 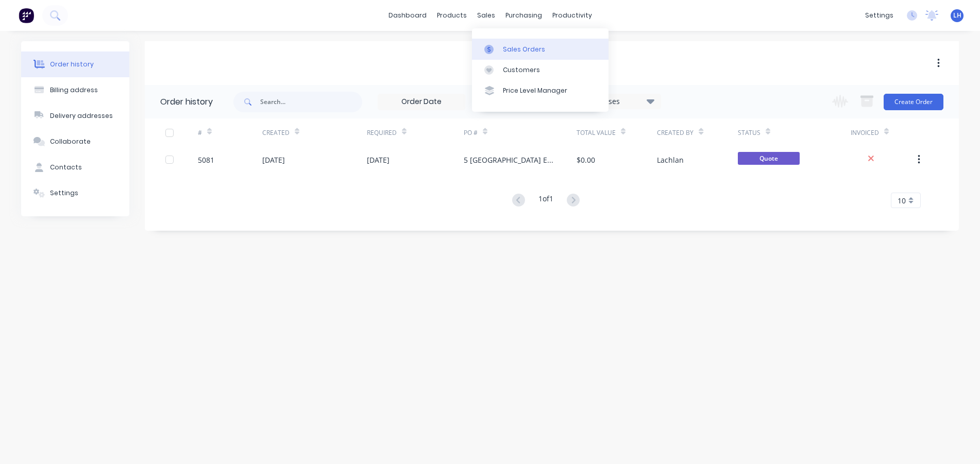 I want to click on a: Price Level Manager, so click(x=540, y=91).